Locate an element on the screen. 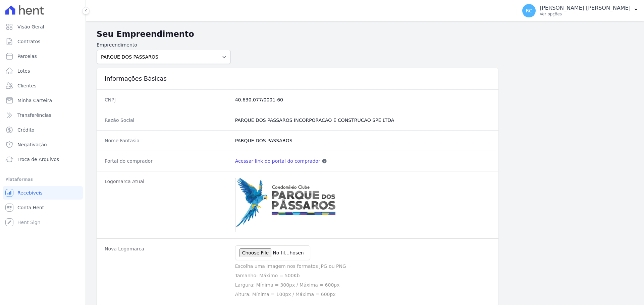 The height and width of the screenshot is (305, 644). span: Negativação is located at coordinates (32, 145).